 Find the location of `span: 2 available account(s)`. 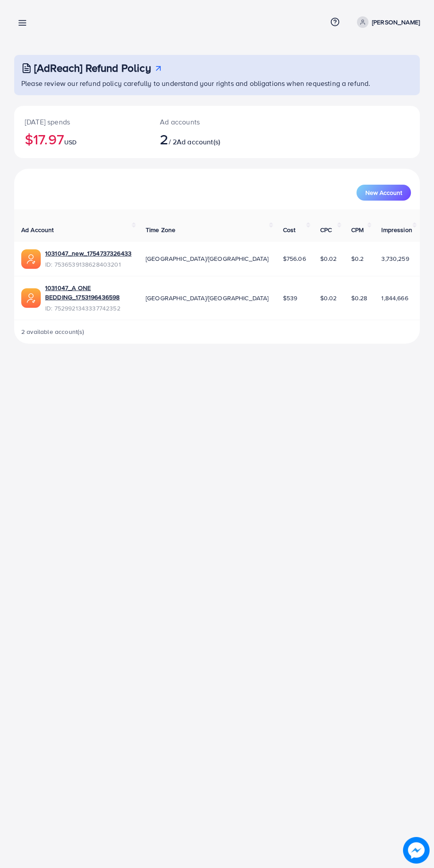

span: 2 available account(s) is located at coordinates (53, 332).